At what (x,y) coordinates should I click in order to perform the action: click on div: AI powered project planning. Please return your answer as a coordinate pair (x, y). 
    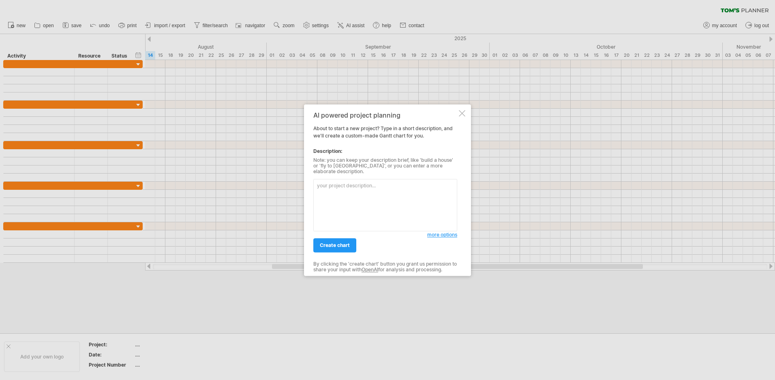
    Looking at the image, I should click on (385, 115).